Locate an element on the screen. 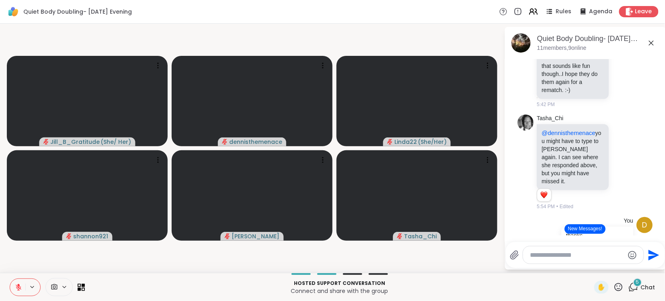 This screenshot has height=301, width=665. span: 5:54 PM is located at coordinates (546, 207).